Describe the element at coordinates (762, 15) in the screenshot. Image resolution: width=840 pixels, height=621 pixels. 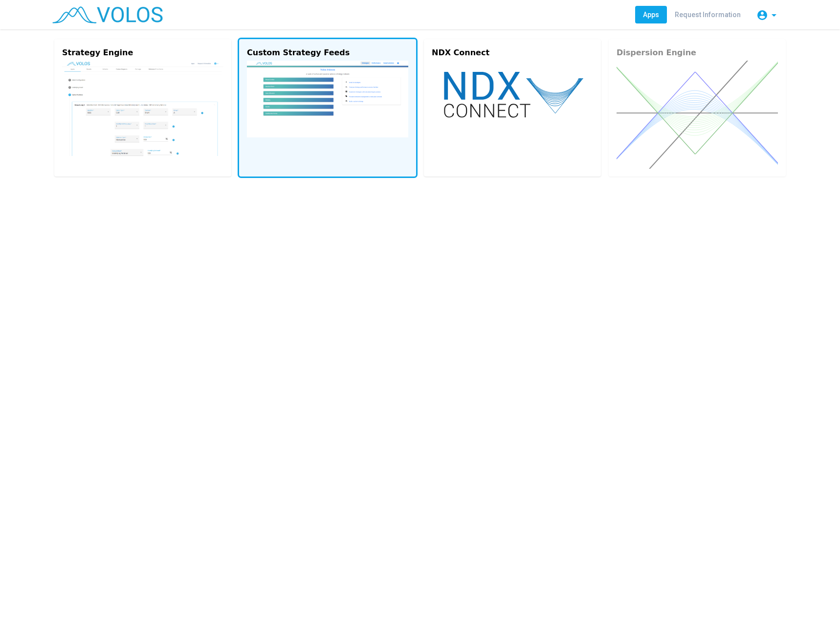
I see `mat-icon: account_circle` at that location.